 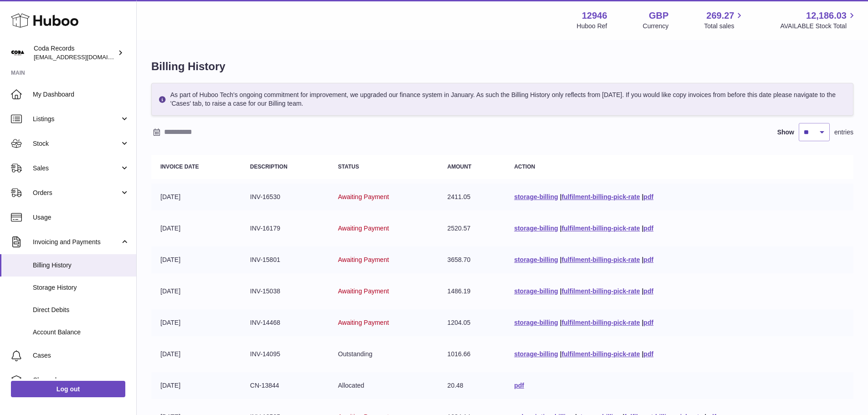 What do you see at coordinates (81, 217) in the screenshot?
I see `span: Usage` at bounding box center [81, 217].